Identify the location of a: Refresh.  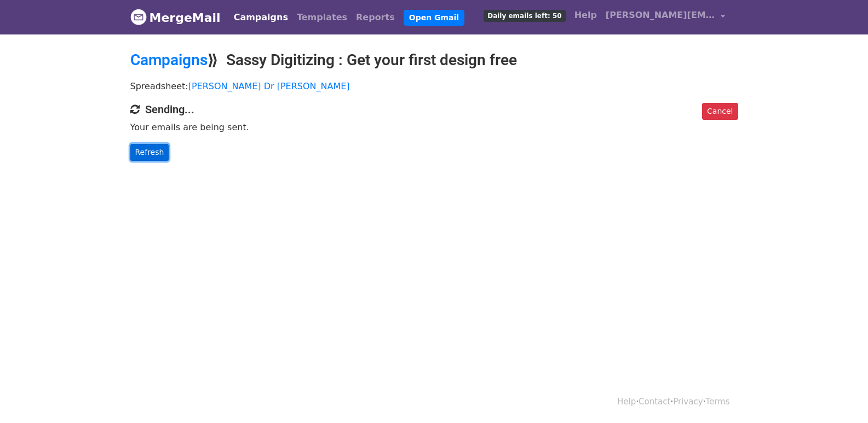
(149, 152).